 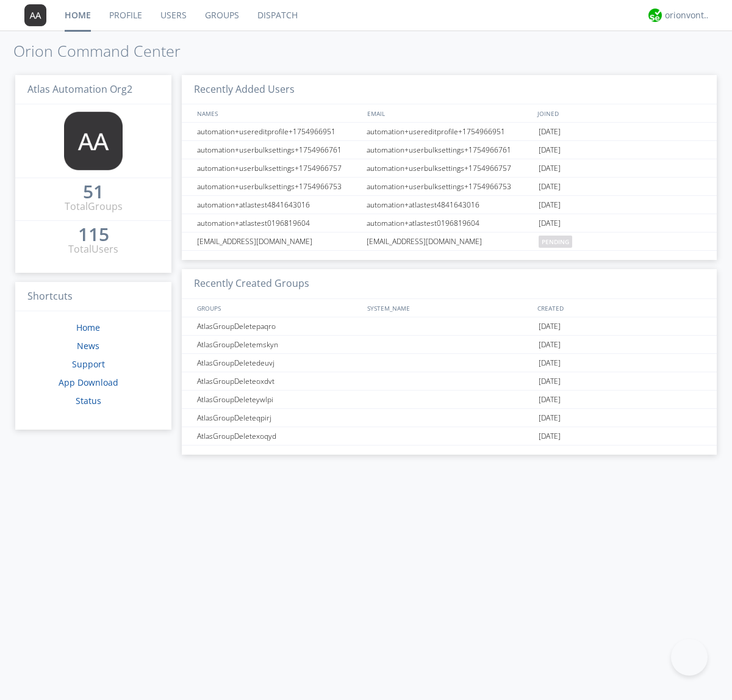 What do you see at coordinates (449, 284) in the screenshot?
I see `h3: Recently Created Groups` at bounding box center [449, 284].